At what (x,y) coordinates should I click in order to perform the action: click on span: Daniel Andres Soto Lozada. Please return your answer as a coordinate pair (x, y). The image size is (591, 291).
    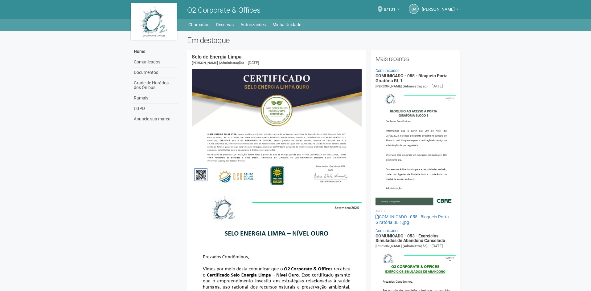
    Looking at the image, I should click on (438, 6).